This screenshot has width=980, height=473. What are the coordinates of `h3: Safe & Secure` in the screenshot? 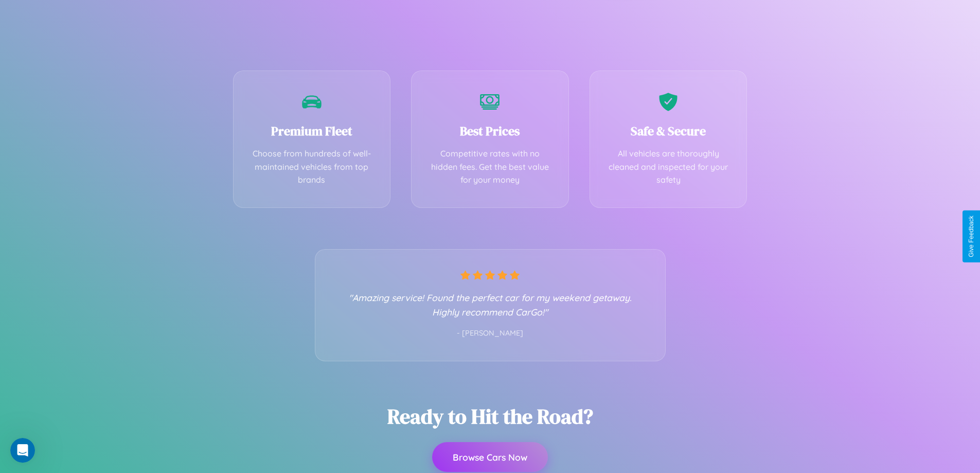 It's located at (668, 130).